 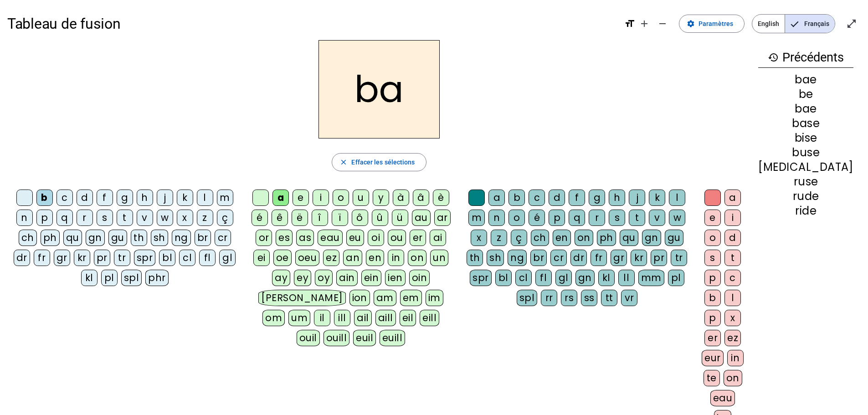 I want to click on div: cr, so click(x=559, y=257).